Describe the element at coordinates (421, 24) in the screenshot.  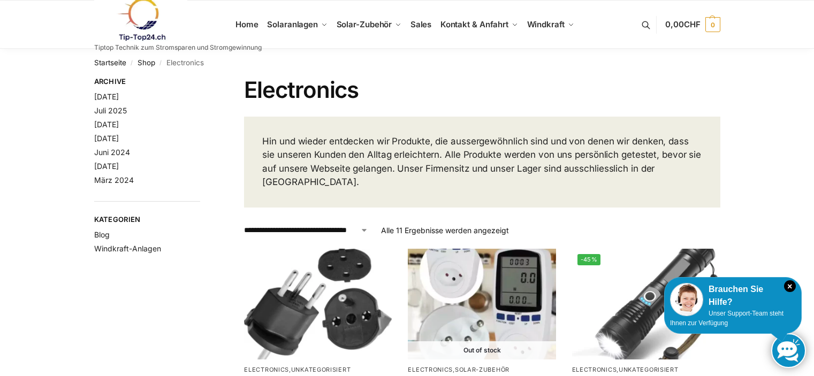
I see `span: Sales` at that location.